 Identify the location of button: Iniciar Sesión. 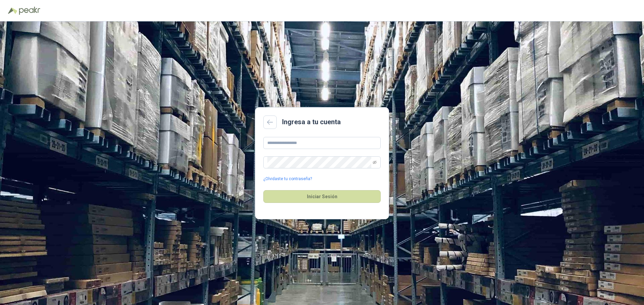
(322, 197).